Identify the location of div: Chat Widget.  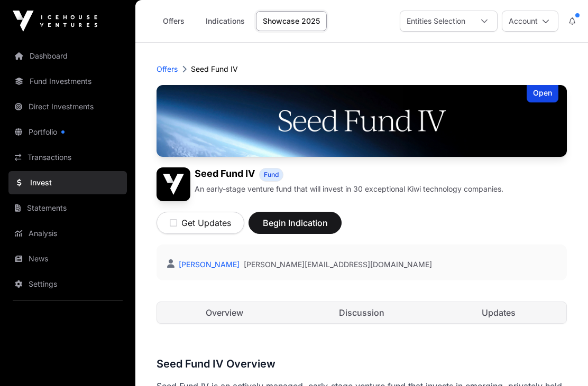
(561, 361).